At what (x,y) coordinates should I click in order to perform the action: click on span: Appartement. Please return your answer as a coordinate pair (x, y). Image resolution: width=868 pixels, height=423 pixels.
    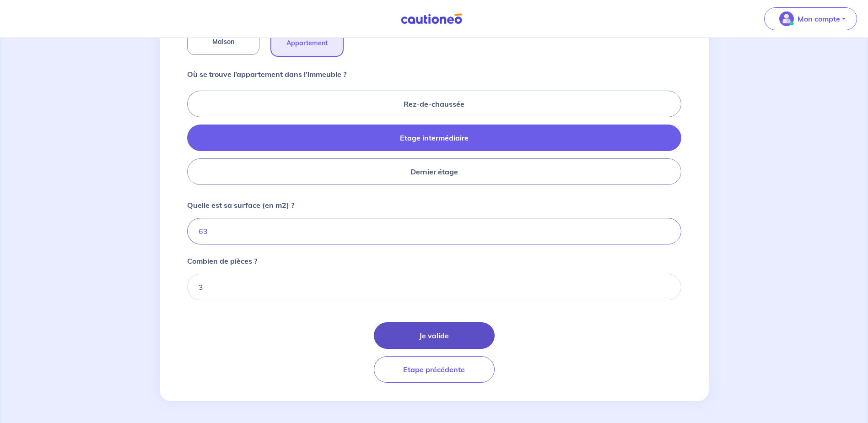
    Looking at the image, I should click on (307, 43).